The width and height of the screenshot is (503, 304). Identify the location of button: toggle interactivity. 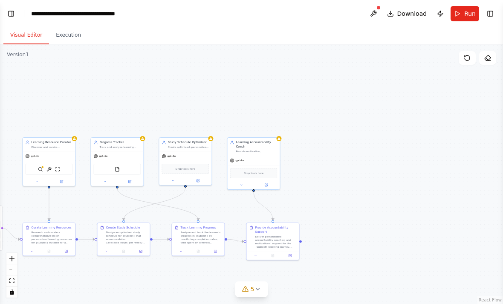
(12, 292).